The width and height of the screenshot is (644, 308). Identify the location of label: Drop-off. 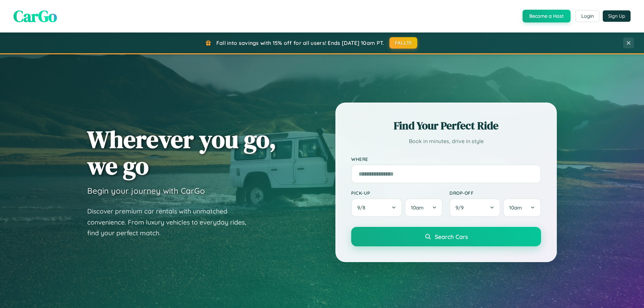
(495, 193).